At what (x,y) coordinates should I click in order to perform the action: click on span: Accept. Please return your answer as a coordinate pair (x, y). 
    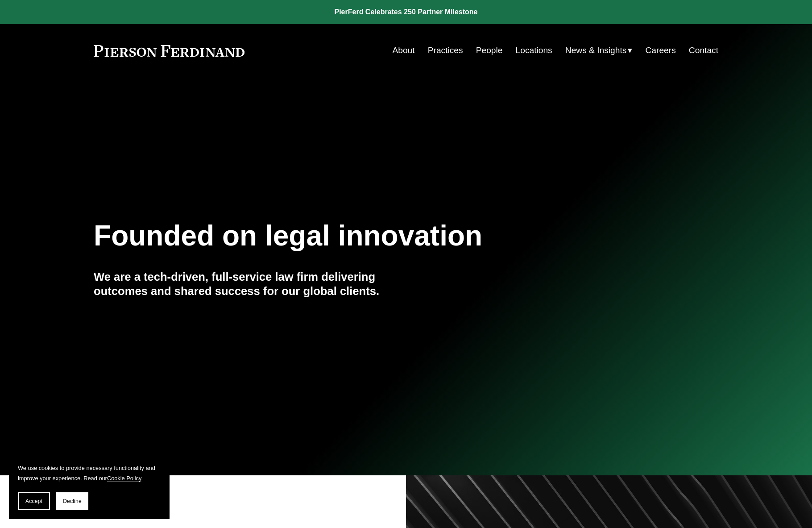
    Looking at the image, I should click on (34, 501).